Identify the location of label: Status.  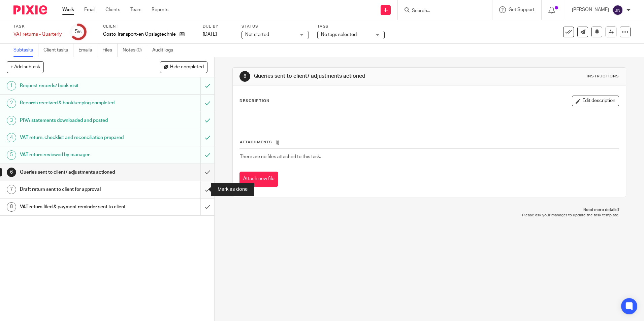
(275, 27).